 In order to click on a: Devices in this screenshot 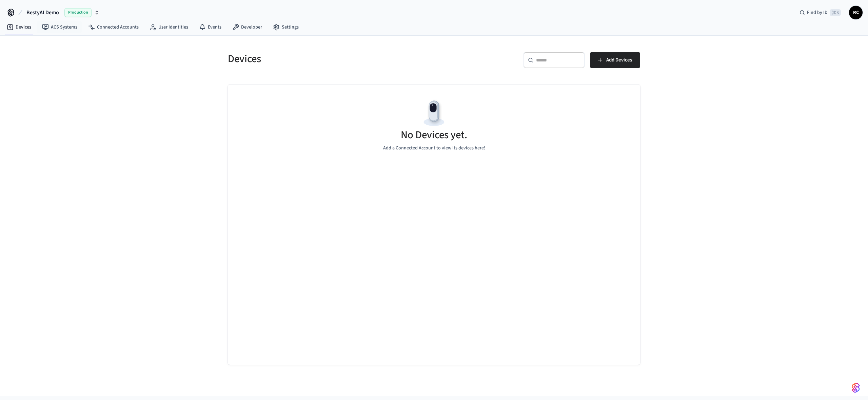, I will do `click(19, 27)`.